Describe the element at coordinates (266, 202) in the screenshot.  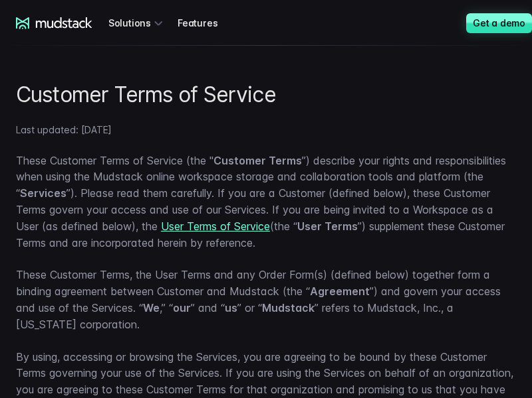
I see `p: These Customer Terms of Service (the " ”) describe your rights and responsibilities when using th...` at that location.